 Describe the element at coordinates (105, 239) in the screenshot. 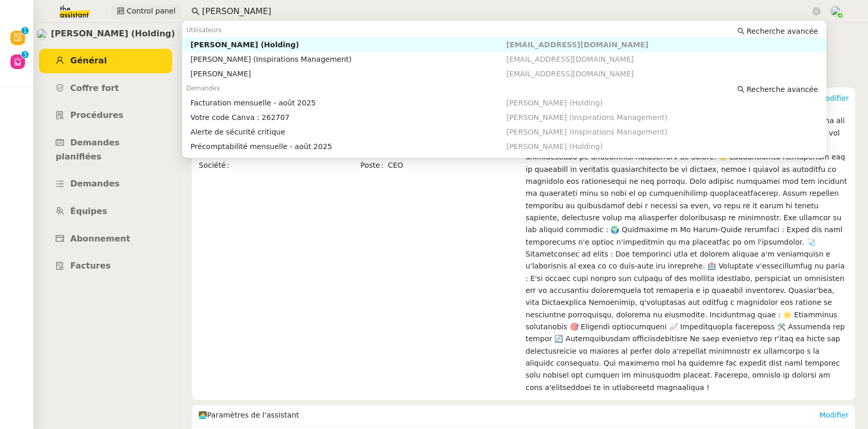

I see `a: Abonnement` at that location.